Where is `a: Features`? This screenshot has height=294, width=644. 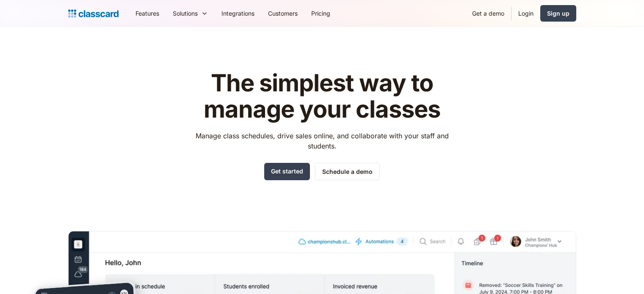
a: Features is located at coordinates (147, 13).